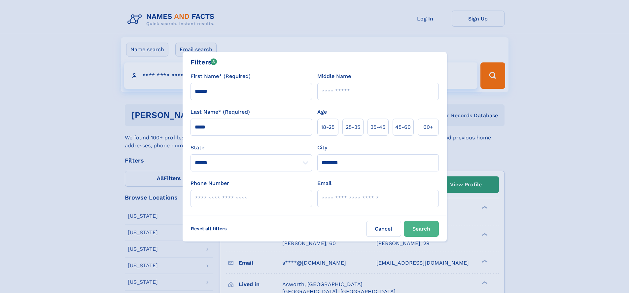 This screenshot has height=293, width=629. What do you see at coordinates (428, 127) in the screenshot?
I see `span: 60+` at bounding box center [428, 127].